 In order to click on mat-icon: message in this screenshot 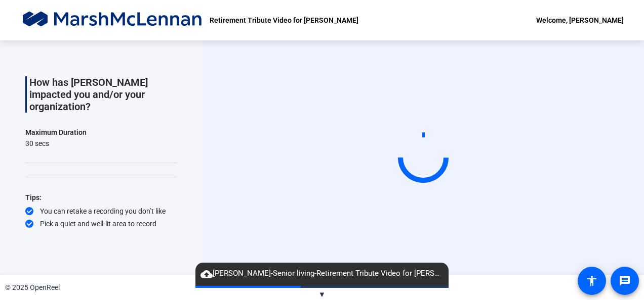, I will do `click(624, 281)`.